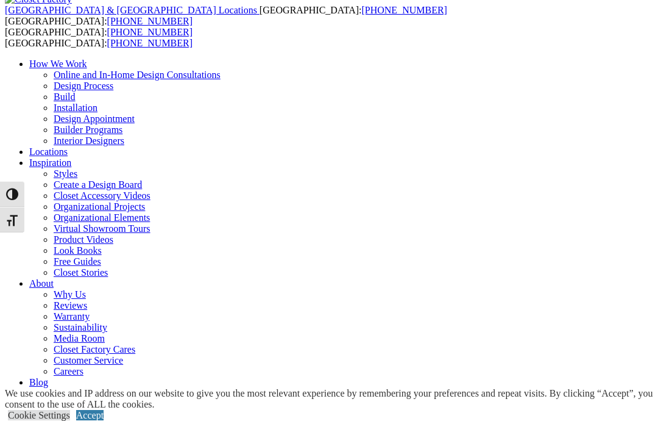  What do you see at coordinates (80, 272) in the screenshot?
I see `a: Closet Stories` at bounding box center [80, 272].